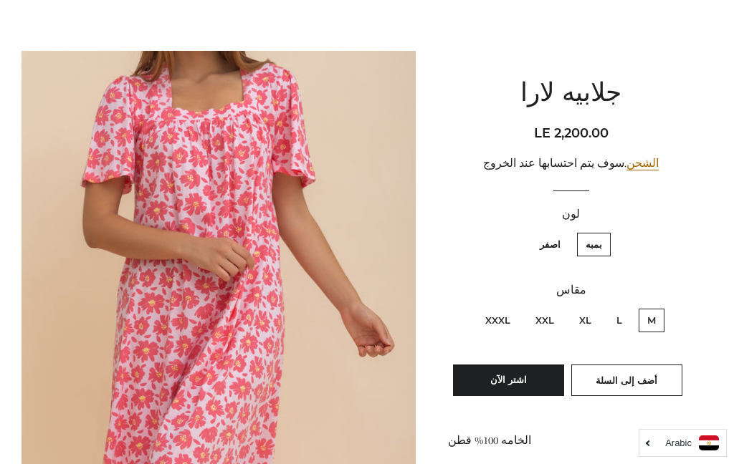 This screenshot has height=464, width=734. Describe the element at coordinates (626, 380) in the screenshot. I see `button: أضف إلى السلة` at that location.